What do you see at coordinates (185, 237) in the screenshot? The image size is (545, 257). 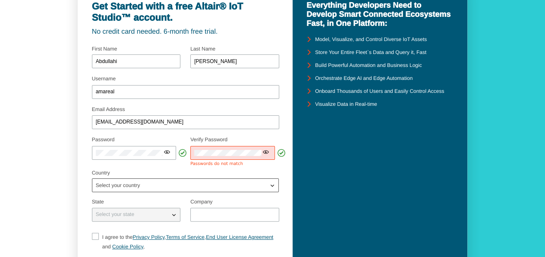 I see `a: Terms of Service` at bounding box center [185, 237].